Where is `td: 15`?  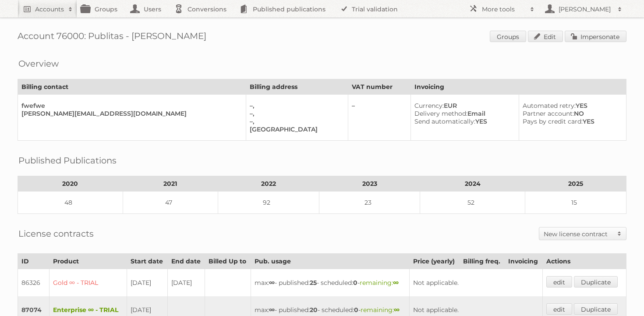 td: 15 is located at coordinates (576, 202).